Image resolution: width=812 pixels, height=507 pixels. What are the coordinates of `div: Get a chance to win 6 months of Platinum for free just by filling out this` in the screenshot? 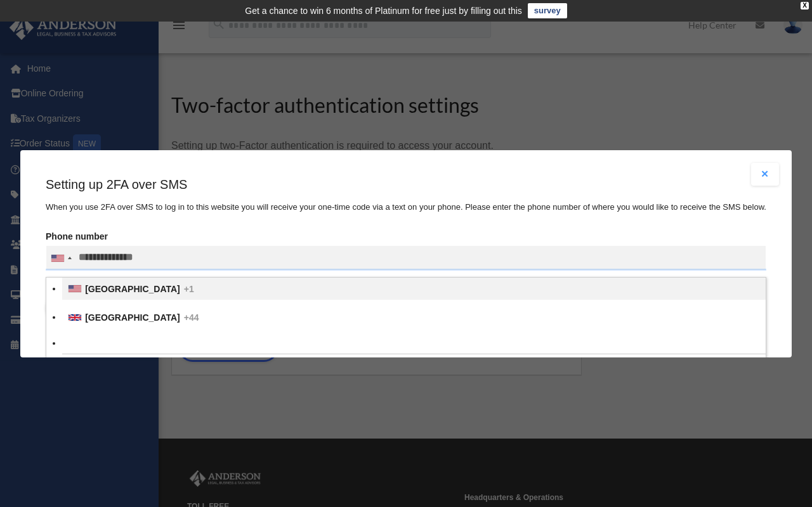 It's located at (384, 11).